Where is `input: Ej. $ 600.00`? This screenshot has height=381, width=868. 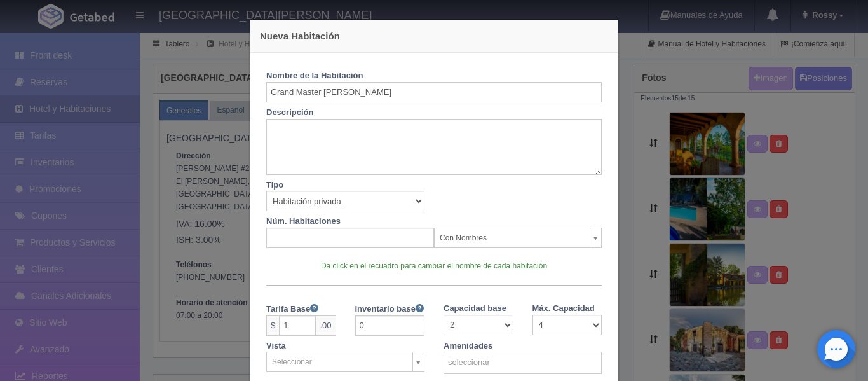 input: Ej. $ 600.00 is located at coordinates (298, 325).